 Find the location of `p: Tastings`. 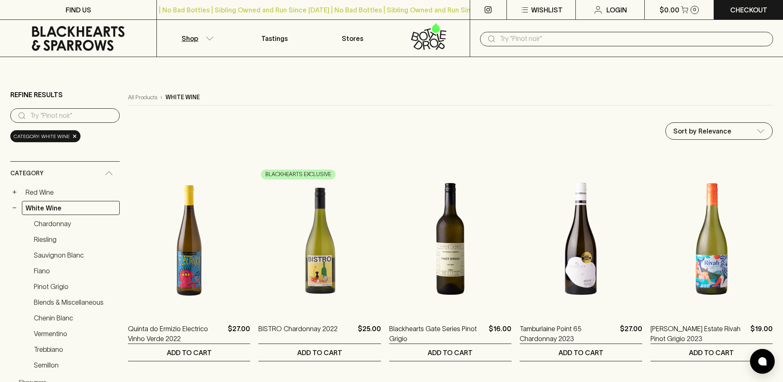

p: Tastings is located at coordinates (275, 38).